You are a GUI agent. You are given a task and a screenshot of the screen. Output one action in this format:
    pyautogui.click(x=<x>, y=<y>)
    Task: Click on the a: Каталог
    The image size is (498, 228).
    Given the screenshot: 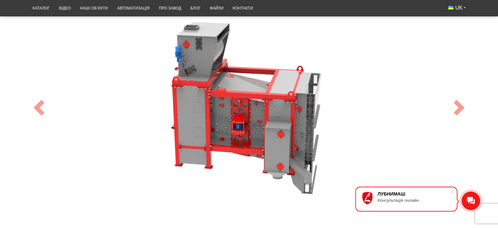 What is the action you would take?
    pyautogui.click(x=41, y=8)
    